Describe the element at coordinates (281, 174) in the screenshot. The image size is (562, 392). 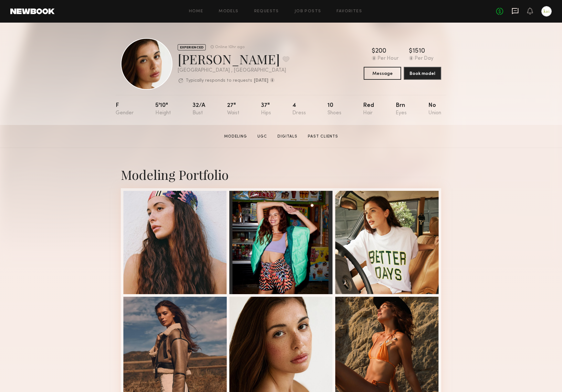
I see `div: Modeling Portfolio` at that location.